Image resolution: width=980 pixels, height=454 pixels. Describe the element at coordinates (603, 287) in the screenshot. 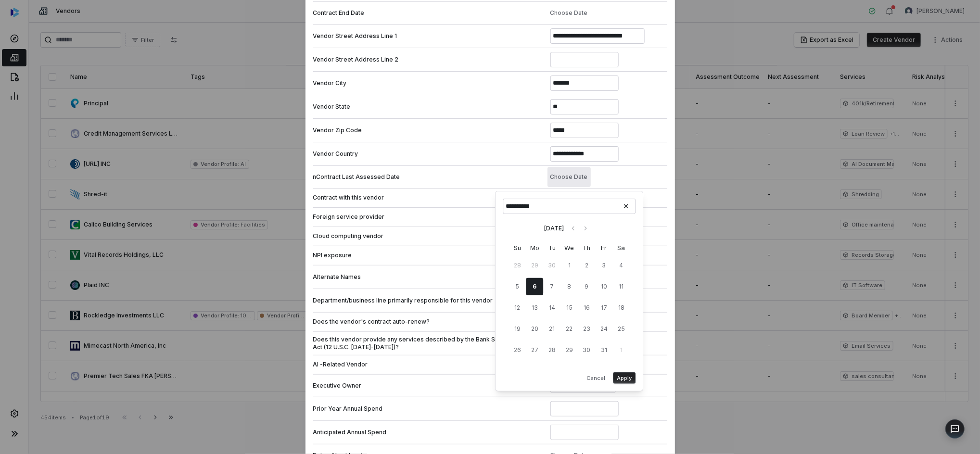

I see `button: 10` at that location.